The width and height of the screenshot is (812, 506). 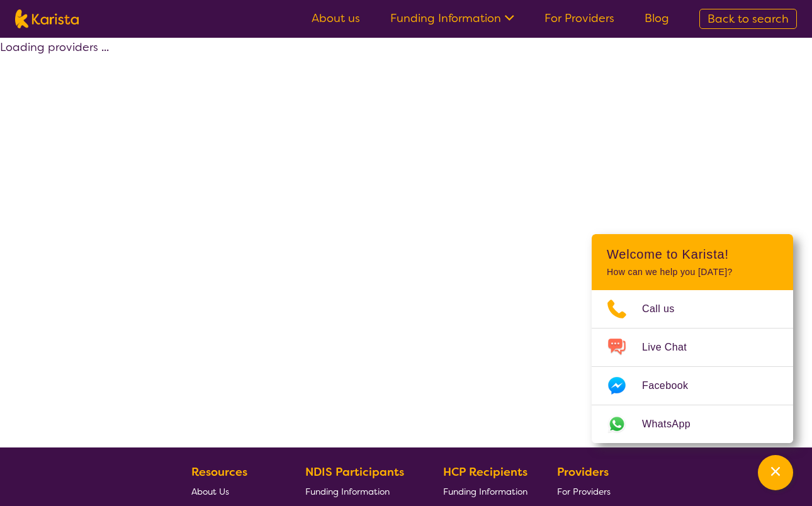 What do you see at coordinates (673, 385) in the screenshot?
I see `span: Facebook` at bounding box center [673, 385].